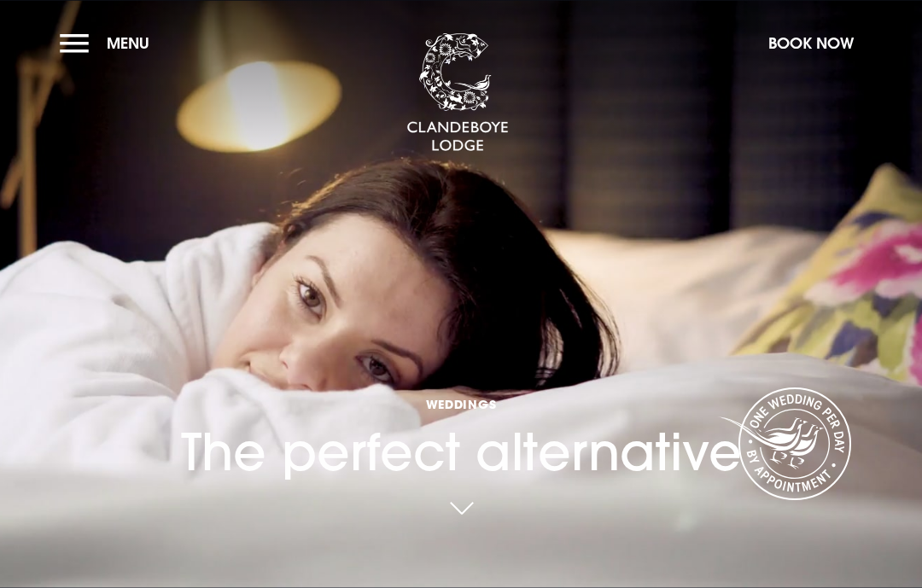  Describe the element at coordinates (458, 93) in the screenshot. I see `img: Clandeboye Lodge` at that location.